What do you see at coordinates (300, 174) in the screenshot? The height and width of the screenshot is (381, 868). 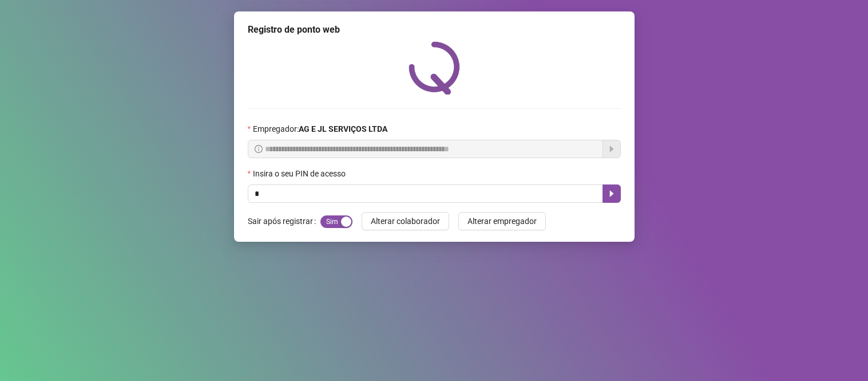 I see `label: Insira o seu PIN de acesso` at bounding box center [300, 174].